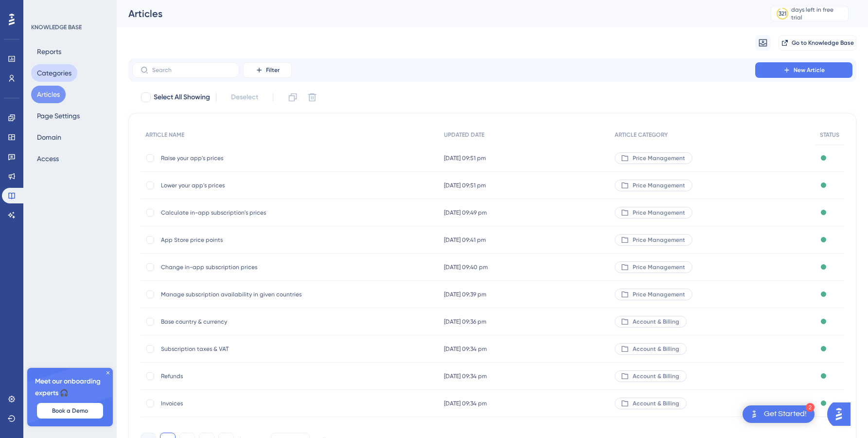  Describe the element at coordinates (779, 414) in the screenshot. I see `div: Open Get Started! checklist, remaining modules: 2` at that location.